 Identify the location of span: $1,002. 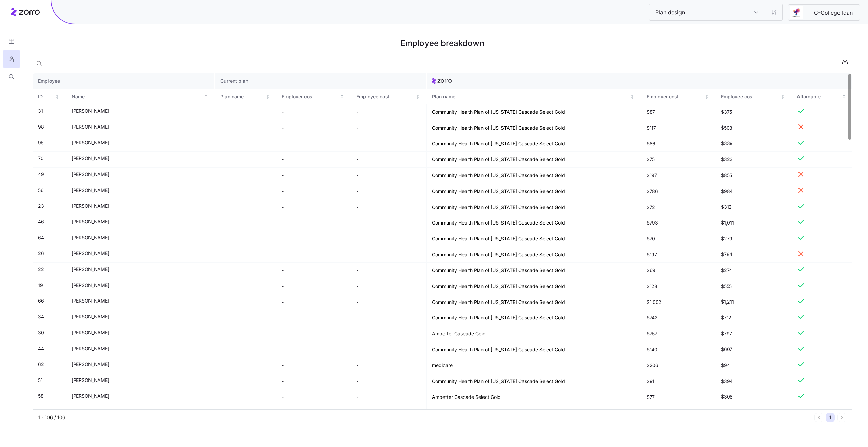
(655, 302).